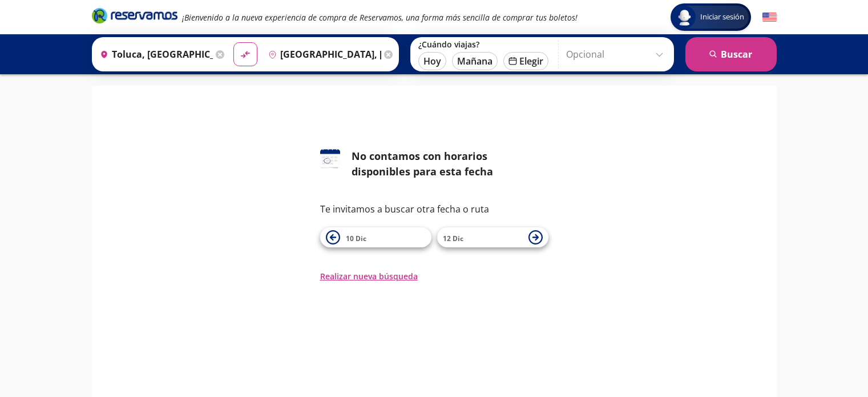 The width and height of the screenshot is (868, 397). I want to click on button: 12 Dic, so click(492, 237).